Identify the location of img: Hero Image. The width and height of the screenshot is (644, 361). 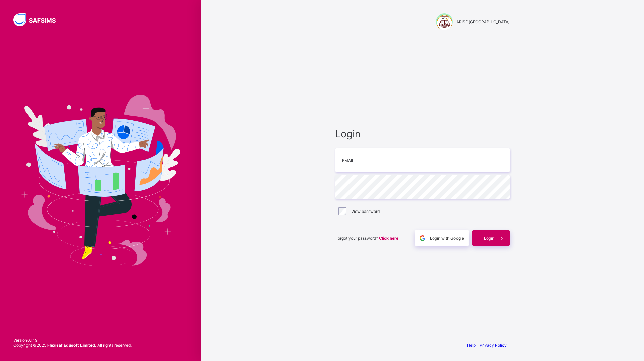
(101, 180).